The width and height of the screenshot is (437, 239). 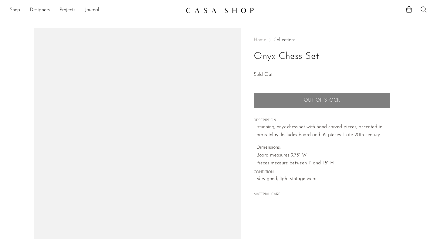 I want to click on p: Dimensions: Board measures 9.75" W Pieces measure between 1" and 1.5" H, so click(x=323, y=155).